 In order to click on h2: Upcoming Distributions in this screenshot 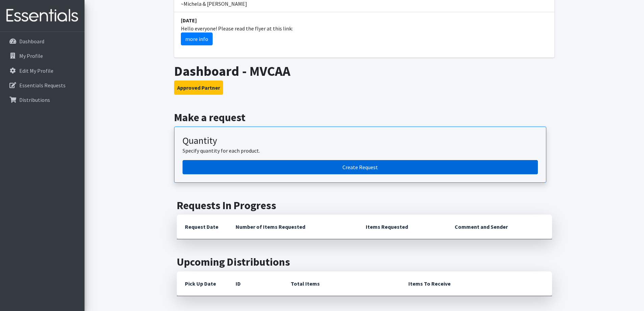, I will do `click(365, 262)`.